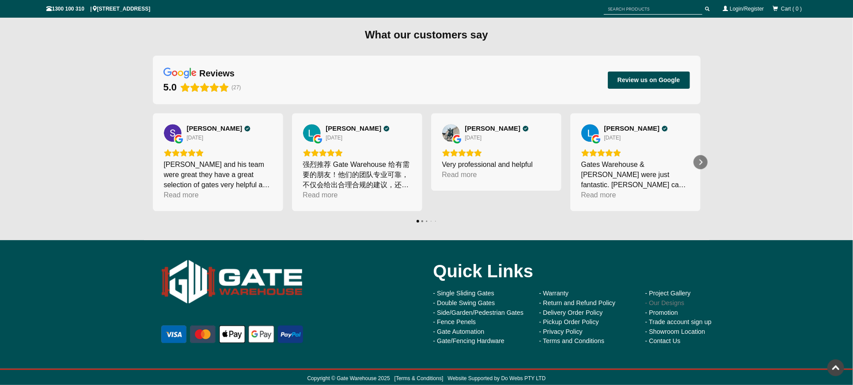 Image resolution: width=853 pixels, height=385 pixels. Describe the element at coordinates (464, 303) in the screenshot. I see `a: - Double Swing Gates` at that location.